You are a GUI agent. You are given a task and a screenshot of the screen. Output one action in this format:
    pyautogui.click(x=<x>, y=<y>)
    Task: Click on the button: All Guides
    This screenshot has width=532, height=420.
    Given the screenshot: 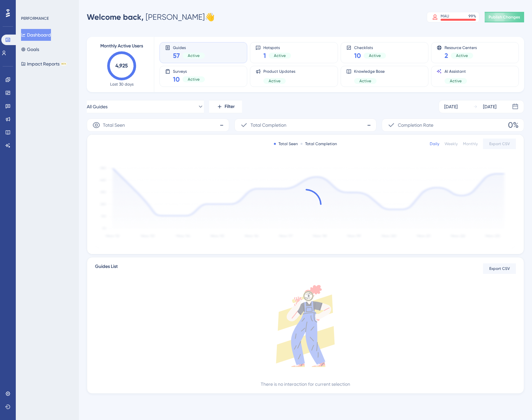 What is the action you would take?
    pyautogui.click(x=145, y=106)
    